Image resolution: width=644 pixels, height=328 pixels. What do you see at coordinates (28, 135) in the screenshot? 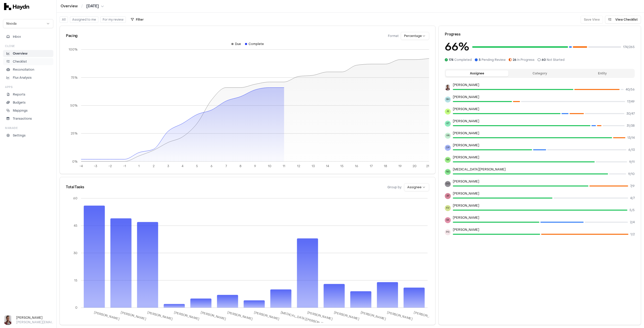
I see `a: Settings` at bounding box center [28, 135].